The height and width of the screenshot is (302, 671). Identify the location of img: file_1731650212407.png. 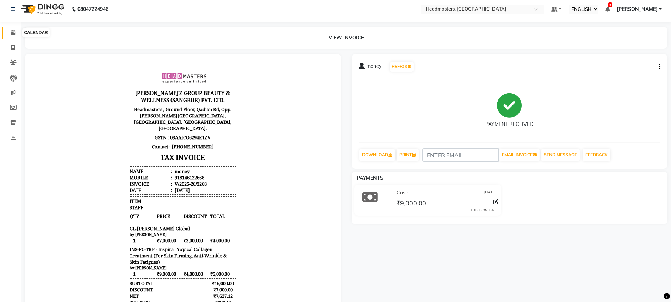
(151, 15).